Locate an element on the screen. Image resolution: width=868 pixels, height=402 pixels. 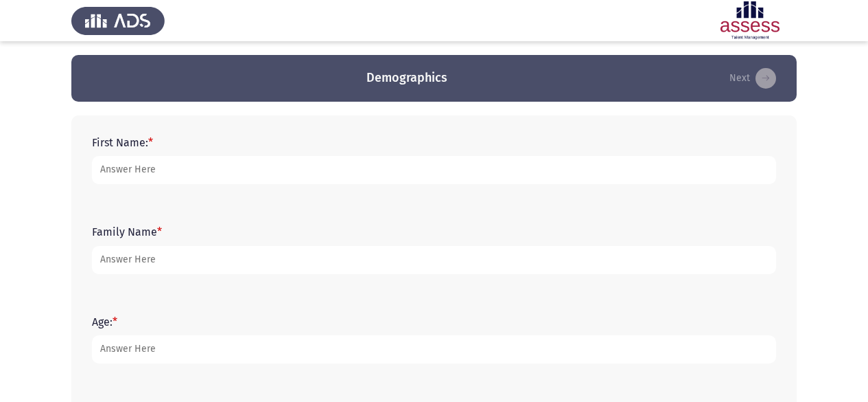
h3: Demographics is located at coordinates (407, 78).